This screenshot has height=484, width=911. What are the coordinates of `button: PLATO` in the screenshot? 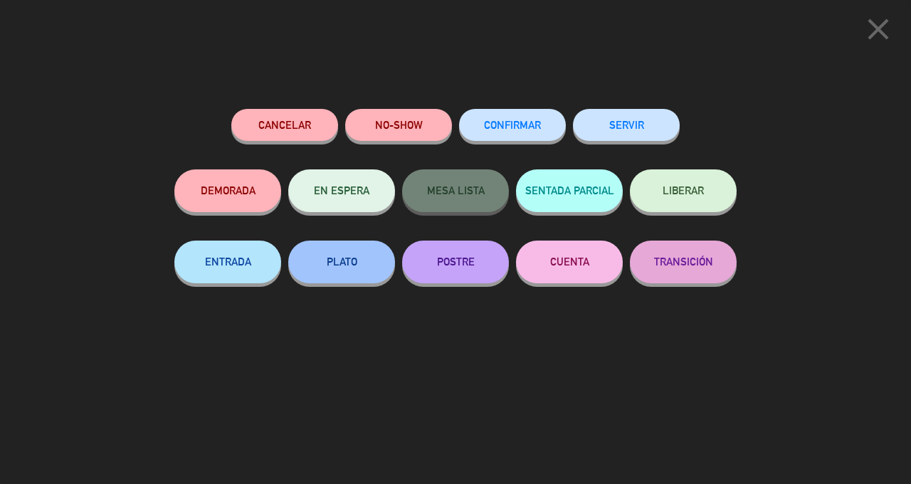 It's located at (342, 262).